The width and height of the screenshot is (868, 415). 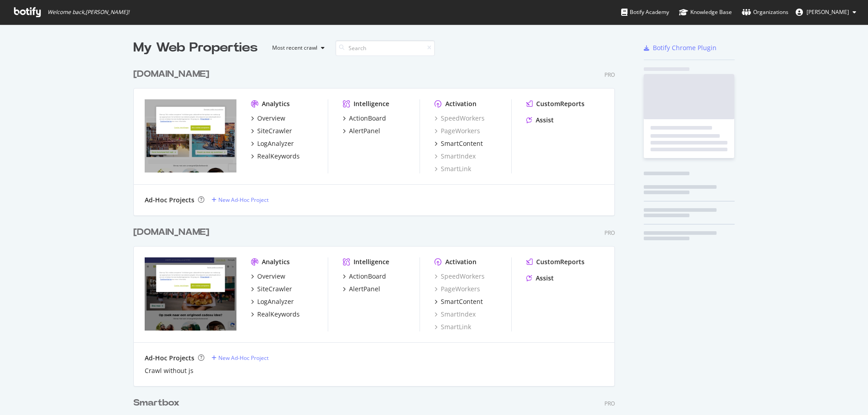 I want to click on img: bongo.be, so click(x=190, y=295).